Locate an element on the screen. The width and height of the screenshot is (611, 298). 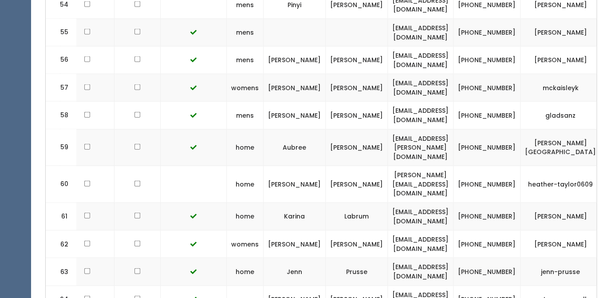
td: jenn-prusse is located at coordinates (561, 272).